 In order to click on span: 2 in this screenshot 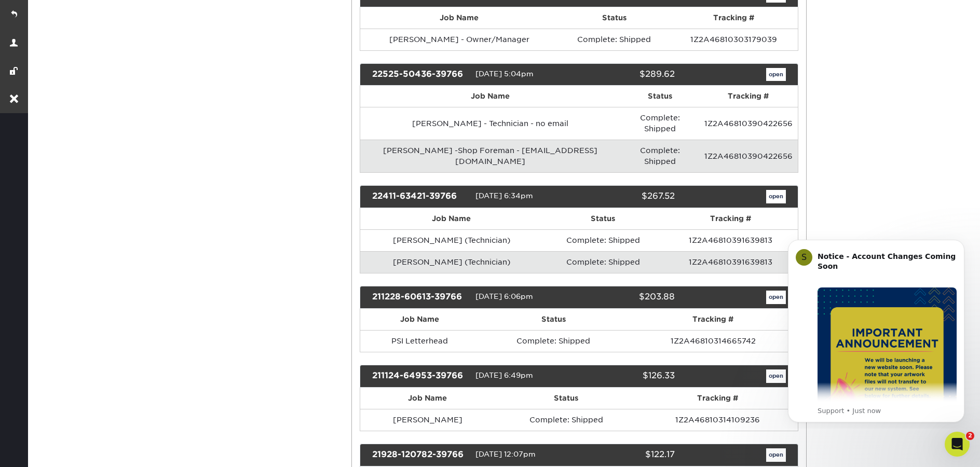, I will do `click(970, 436)`.